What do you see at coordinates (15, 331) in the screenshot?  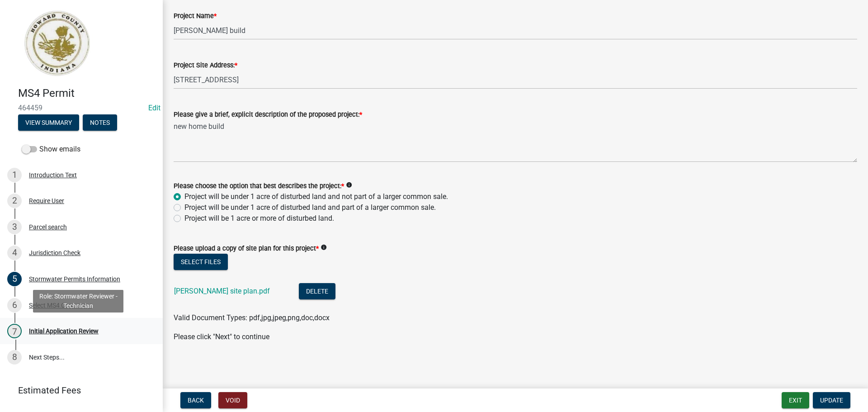 I see `div: 7` at bounding box center [15, 331].